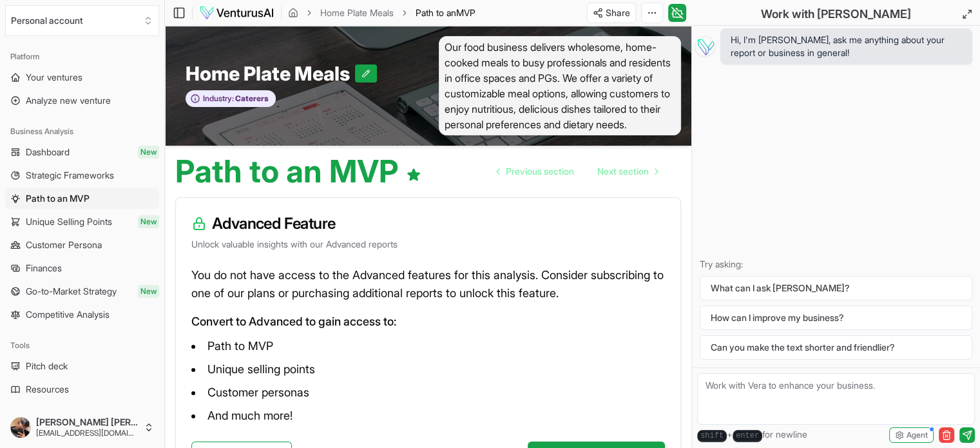 The image size is (980, 448). I want to click on span: Competitive Analysis, so click(67, 314).